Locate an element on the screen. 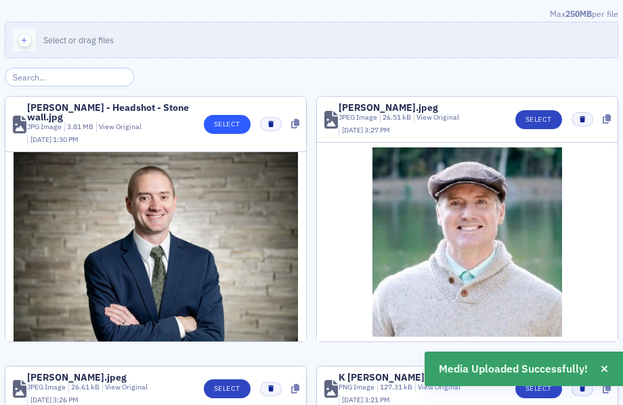 The image size is (623, 405). div: 26.51 kB is located at coordinates (395, 118).